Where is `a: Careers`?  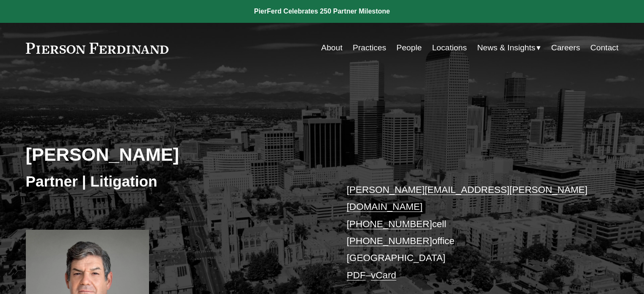 a: Careers is located at coordinates (565, 48).